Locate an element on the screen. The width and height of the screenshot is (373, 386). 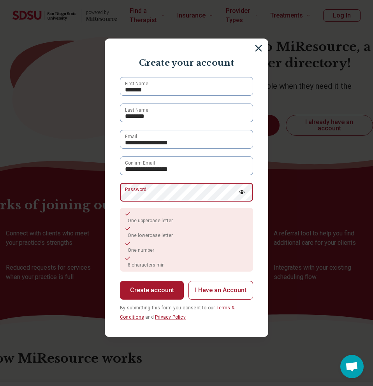
label: Confirm Email is located at coordinates (140, 163).